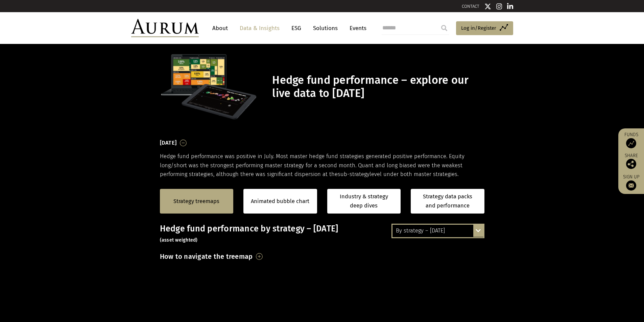  I want to click on div: Share, so click(631, 162).